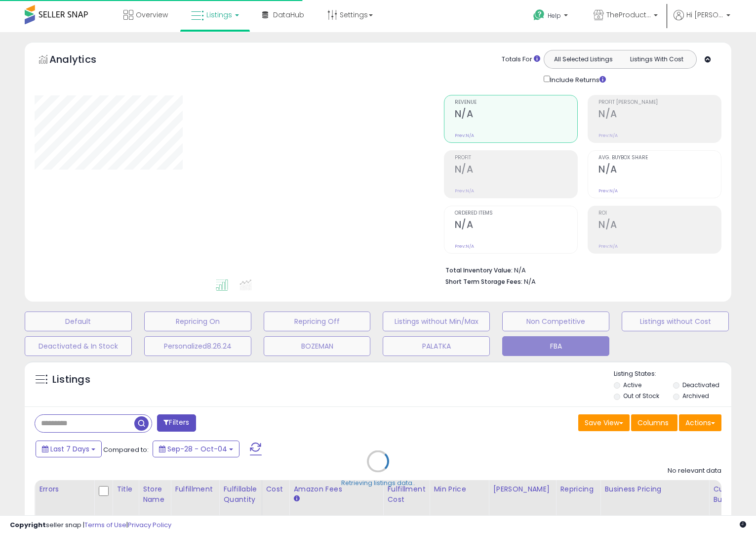 Image resolution: width=756 pixels, height=535 pixels. What do you see at coordinates (555, 345) in the screenshot?
I see `button: FBA` at bounding box center [555, 345].